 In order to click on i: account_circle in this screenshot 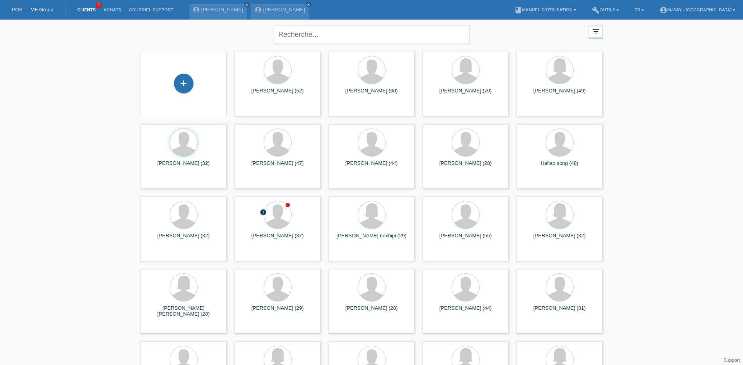, I will do `click(664, 10)`.